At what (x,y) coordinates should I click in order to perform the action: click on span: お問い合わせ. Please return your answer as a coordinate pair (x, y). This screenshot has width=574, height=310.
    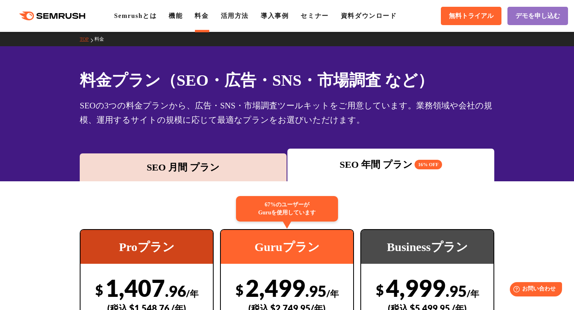
    Looking at the image, I should click on (36, 10).